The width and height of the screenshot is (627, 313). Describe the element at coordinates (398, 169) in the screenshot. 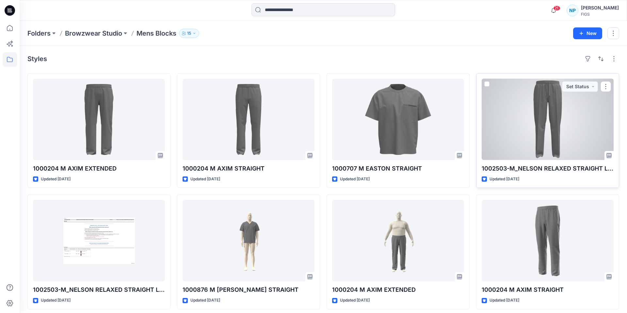

I see `p: 1000707 M EASTON STRAIGHT` at that location.